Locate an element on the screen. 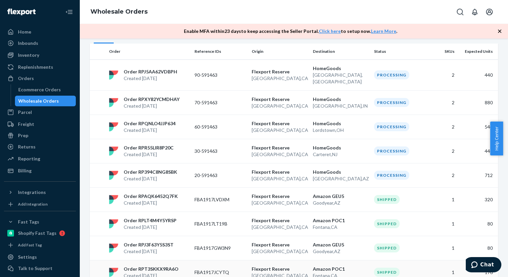 This screenshot has width=508, height=277. a: Freight is located at coordinates (40, 124).